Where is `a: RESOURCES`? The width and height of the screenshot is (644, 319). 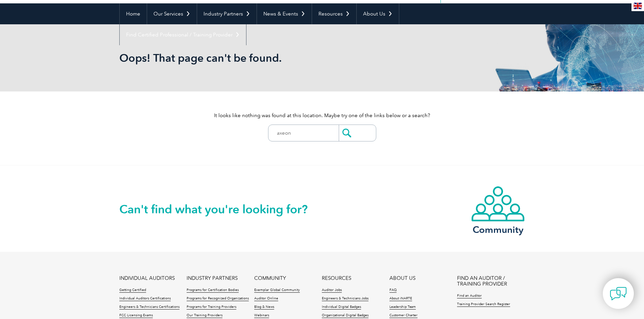 a: RESOURCES is located at coordinates (336, 278).